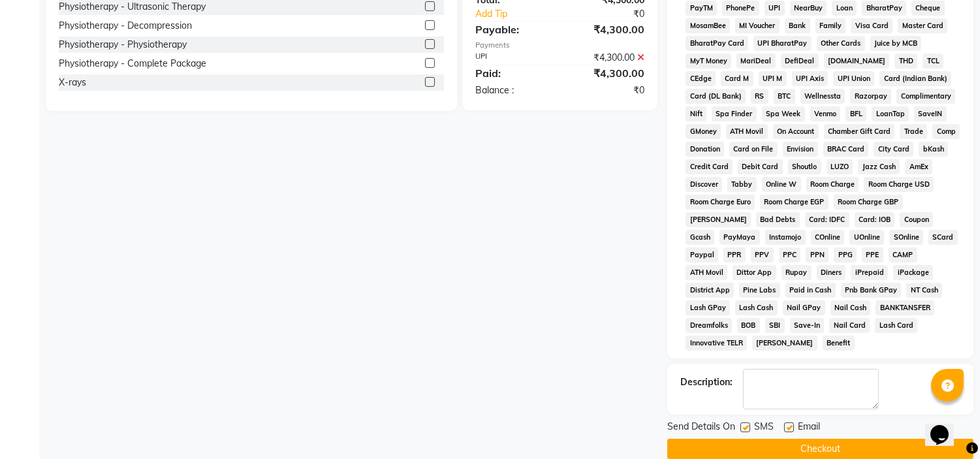 This screenshot has height=459, width=980. What do you see at coordinates (720, 202) in the screenshot?
I see `span: Room Charge Euro` at bounding box center [720, 202].